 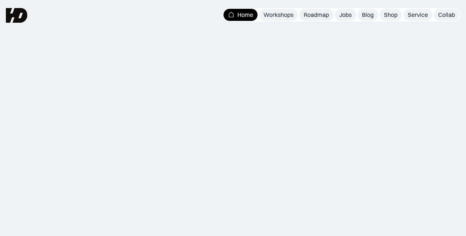 What do you see at coordinates (346, 15) in the screenshot?
I see `a: Jobs` at bounding box center [346, 15].